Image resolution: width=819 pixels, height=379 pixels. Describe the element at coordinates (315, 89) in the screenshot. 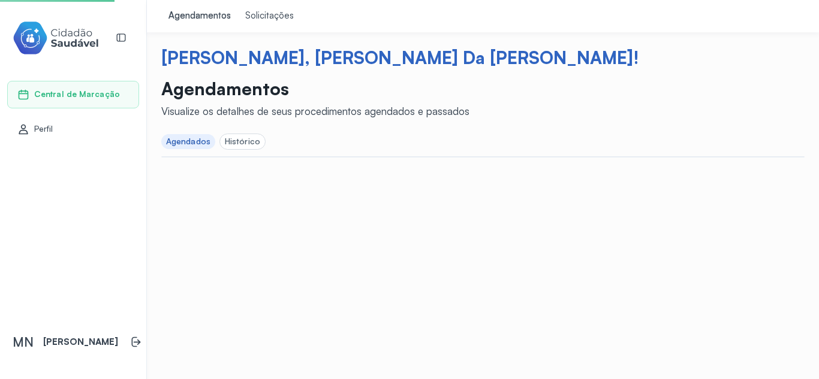

I see `p: Agendamentos` at that location.